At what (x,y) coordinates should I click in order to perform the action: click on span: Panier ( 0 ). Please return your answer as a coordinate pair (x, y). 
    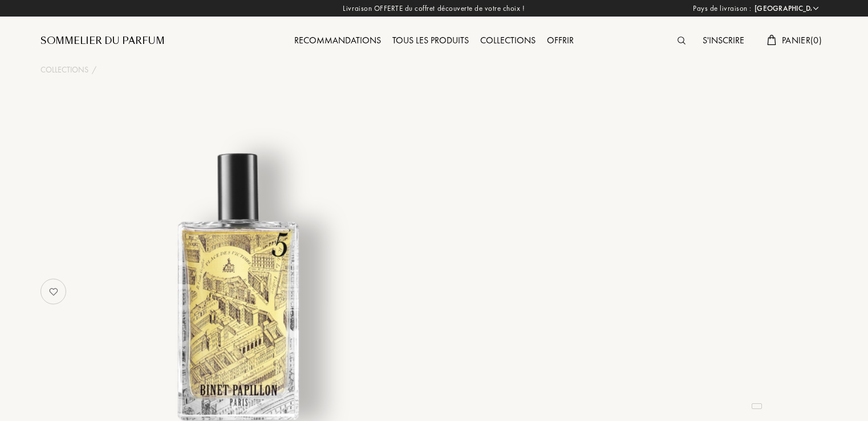
    Looking at the image, I should click on (802, 40).